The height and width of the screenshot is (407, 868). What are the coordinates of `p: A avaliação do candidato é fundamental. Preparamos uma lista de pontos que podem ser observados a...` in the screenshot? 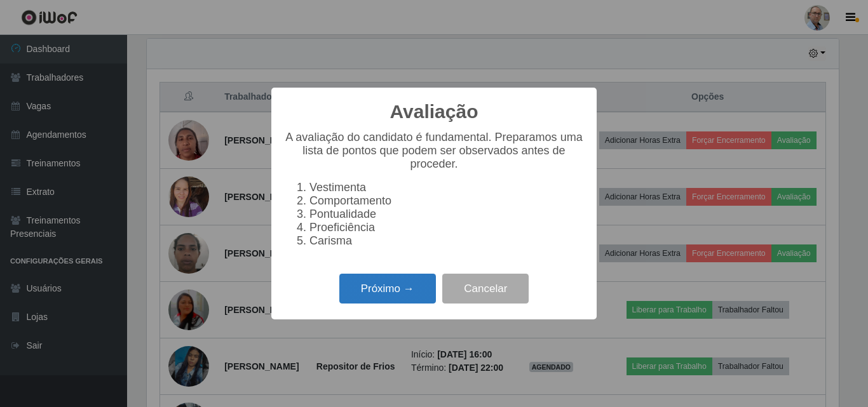 It's located at (434, 151).